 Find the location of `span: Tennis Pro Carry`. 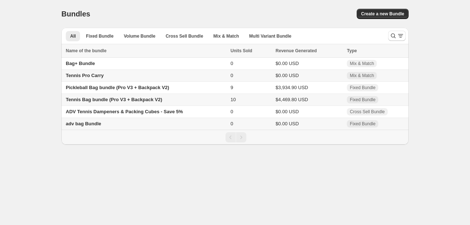

span: Tennis Pro Carry is located at coordinates (85, 75).